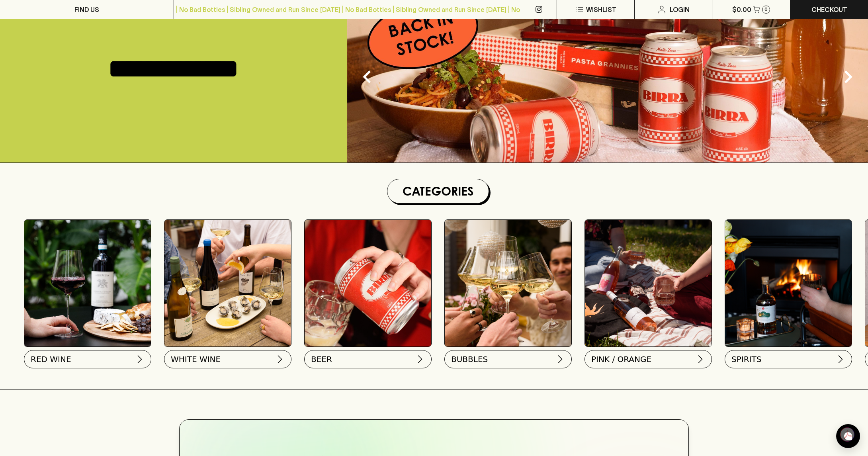 The image size is (868, 456). What do you see at coordinates (195, 359) in the screenshot?
I see `span: WHITE WINE` at bounding box center [195, 359].